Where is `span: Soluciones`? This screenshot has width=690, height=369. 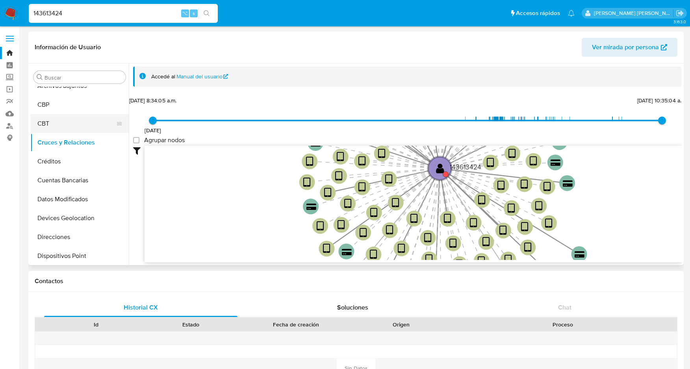
span: Soluciones is located at coordinates (353, 307).